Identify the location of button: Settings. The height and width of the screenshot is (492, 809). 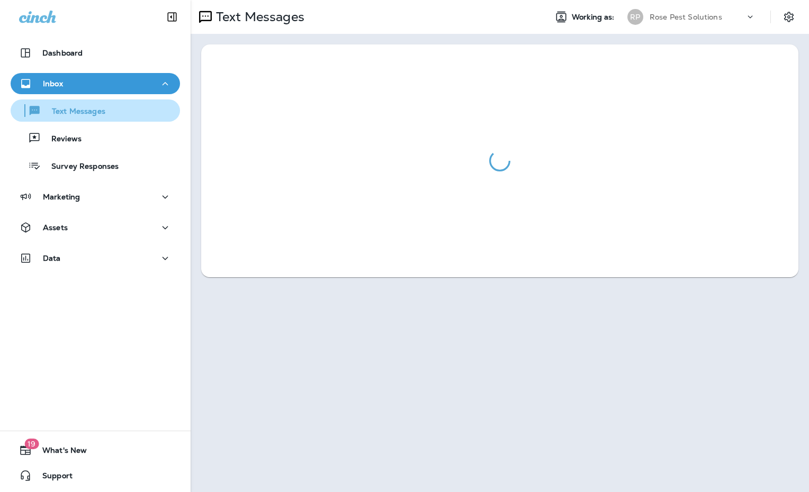
(789, 17).